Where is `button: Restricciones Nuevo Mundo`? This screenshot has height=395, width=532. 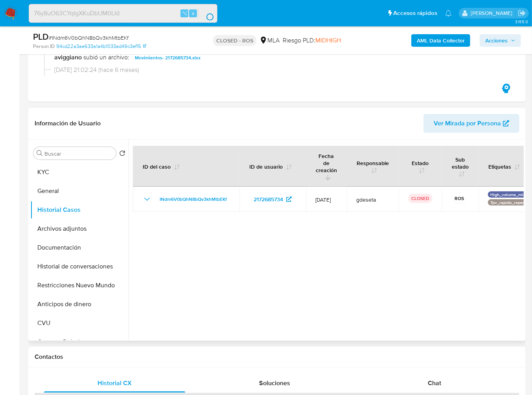 button: Restricciones Nuevo Mundo is located at coordinates (79, 285).